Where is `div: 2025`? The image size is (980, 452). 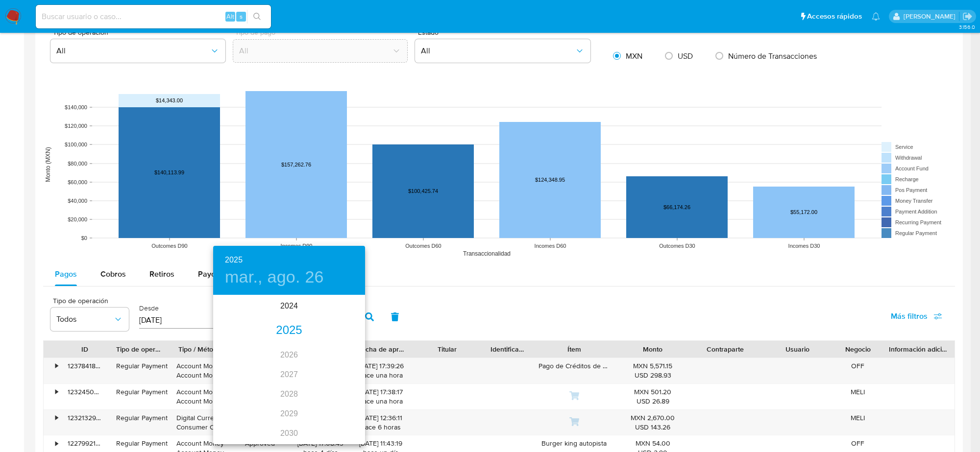 div: 2025 is located at coordinates (289, 331).